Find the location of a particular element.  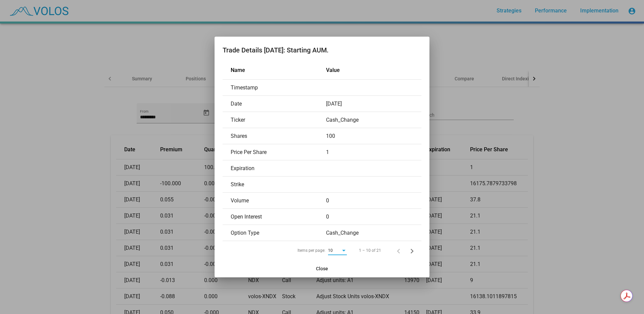

div: 1 – 10 of 21 is located at coordinates (370, 250).